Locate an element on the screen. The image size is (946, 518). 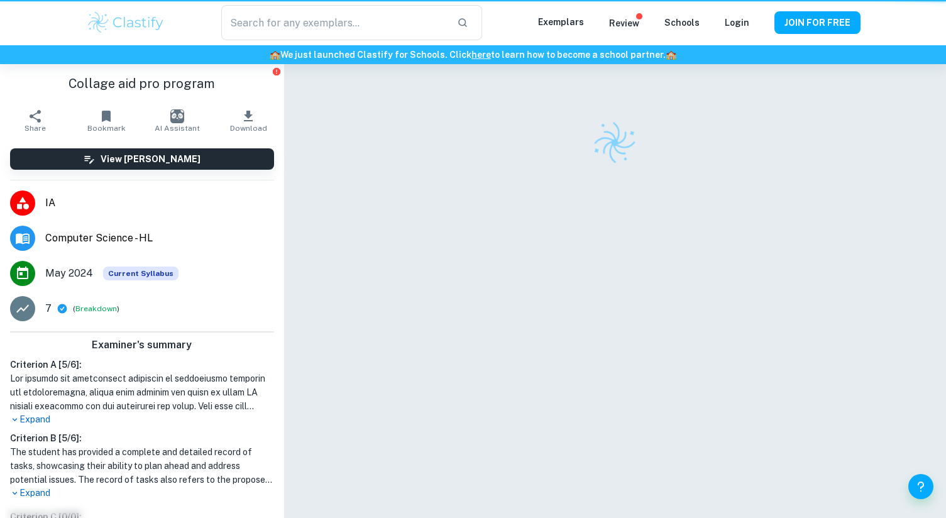
h6: Criterion A [ 5 / 6 ]: is located at coordinates (142, 365).